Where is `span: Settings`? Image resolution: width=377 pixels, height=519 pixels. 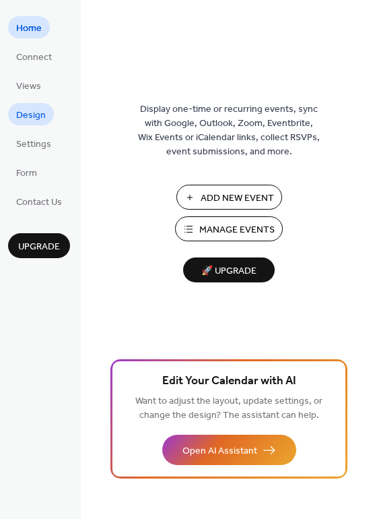
span: Settings is located at coordinates (34, 144).